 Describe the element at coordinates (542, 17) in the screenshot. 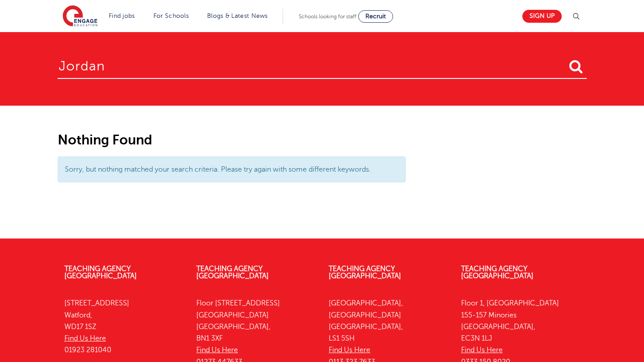

I see `a: Sign up` at that location.